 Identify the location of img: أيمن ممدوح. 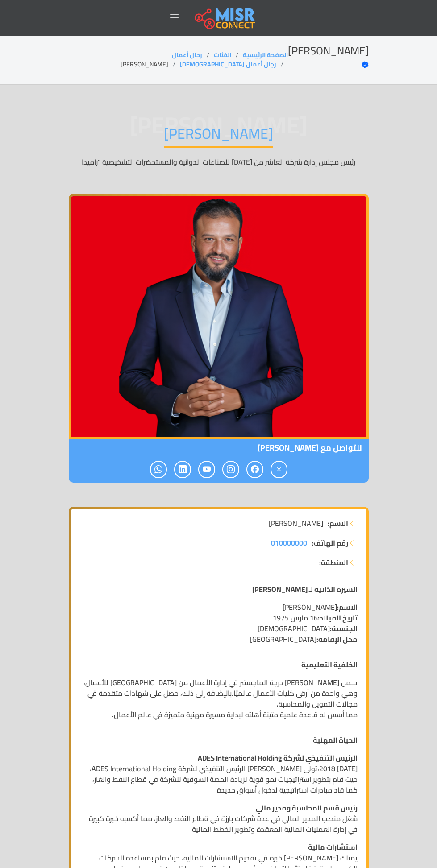
(218, 317).